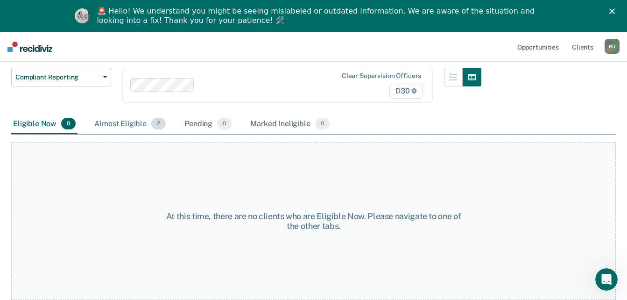  I want to click on div: Almost Eligible2, so click(130, 124).